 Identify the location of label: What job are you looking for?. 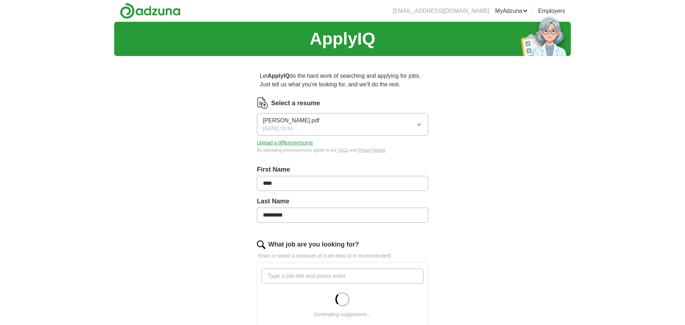
(313, 244).